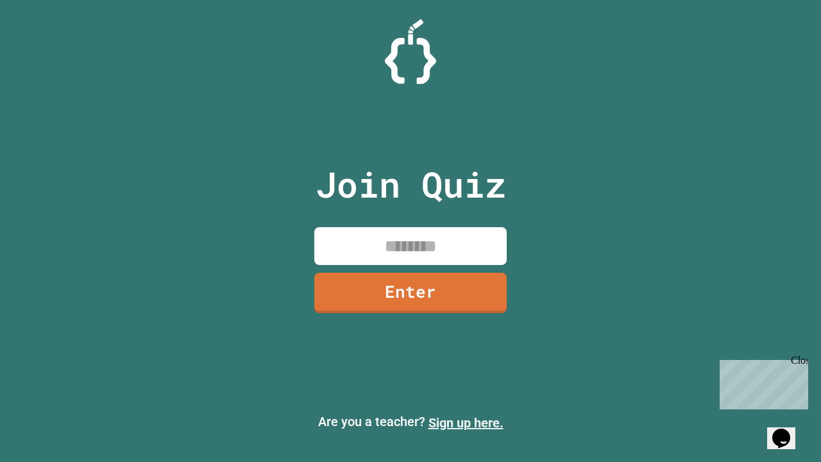 The width and height of the screenshot is (821, 462). What do you see at coordinates (47, 43) in the screenshot?
I see `div: Chat with us now!Close` at bounding box center [47, 43].